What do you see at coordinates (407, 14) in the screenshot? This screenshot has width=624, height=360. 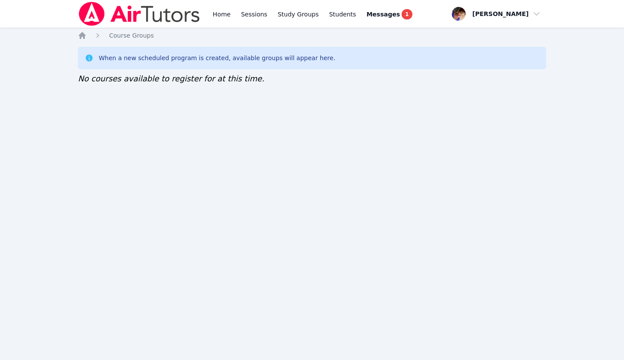 I see `span: 1` at bounding box center [407, 14].